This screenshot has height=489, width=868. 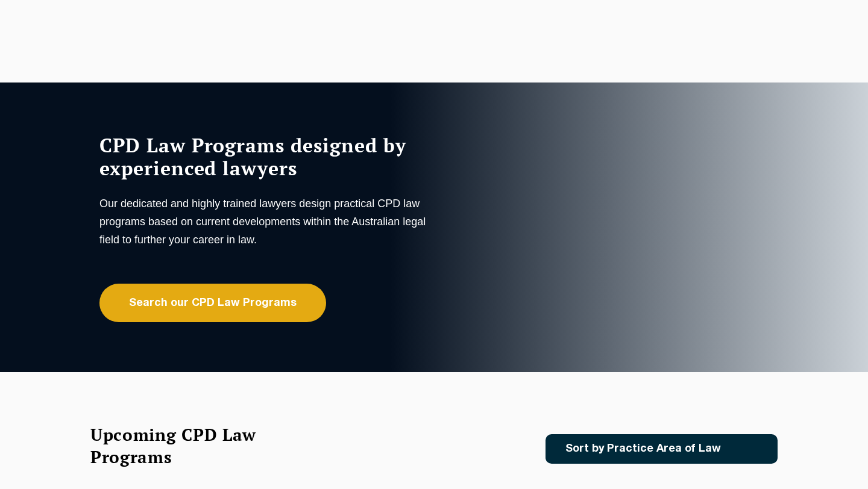 I want to click on p: Our dedicated and highly trained lawyers design practical CPD law programs based on current devel..., so click(x=266, y=222).